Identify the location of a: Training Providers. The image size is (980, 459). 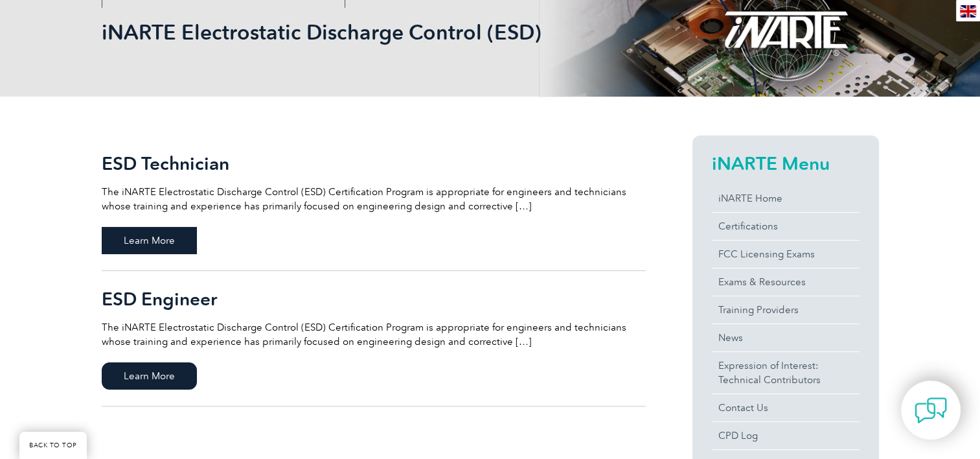
(786, 310).